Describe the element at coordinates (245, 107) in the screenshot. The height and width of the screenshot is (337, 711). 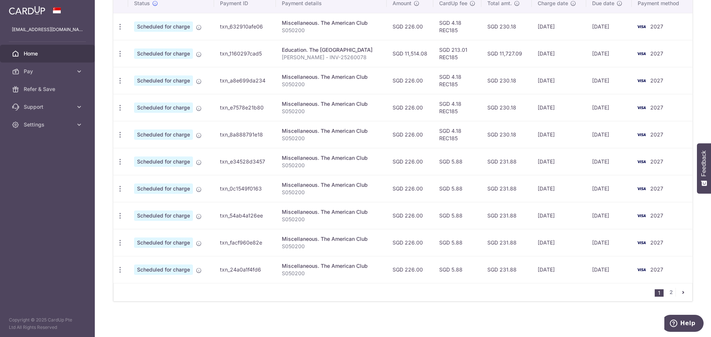
I see `td: txn_e7578e21b80` at that location.